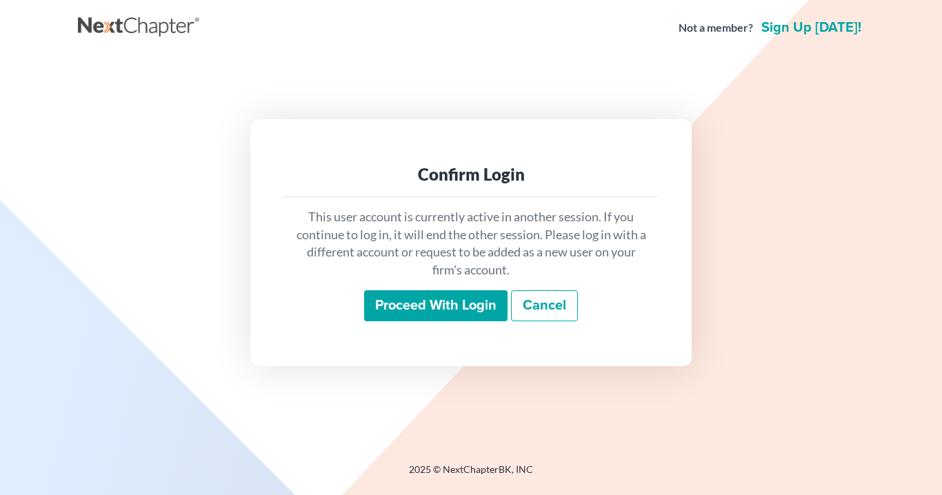 This screenshot has width=942, height=495. What do you see at coordinates (471, 475) in the screenshot?
I see `div: 2025 © NextChapterBK, INC` at bounding box center [471, 475].